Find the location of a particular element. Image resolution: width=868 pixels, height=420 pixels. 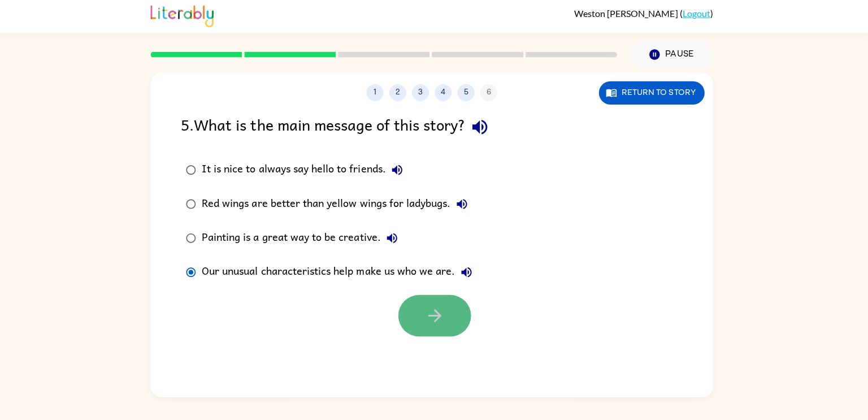

div: Our unusual characteristics help make us who we are. is located at coordinates (342, 273).